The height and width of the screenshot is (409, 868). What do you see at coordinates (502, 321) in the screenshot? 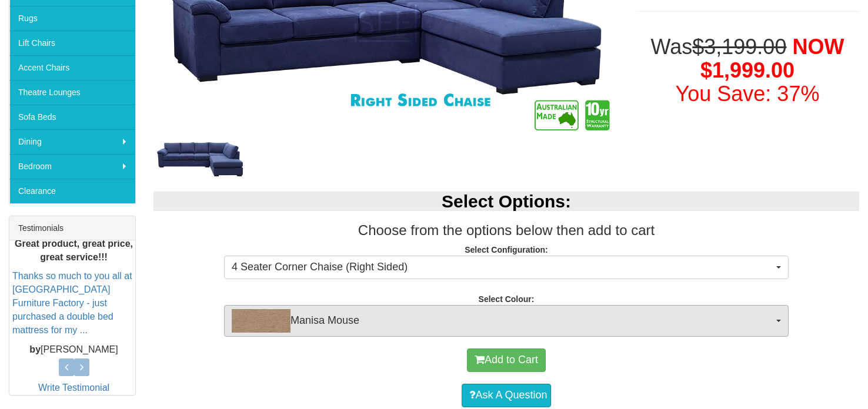
I see `span: Manisa Mouse` at bounding box center [502, 321].